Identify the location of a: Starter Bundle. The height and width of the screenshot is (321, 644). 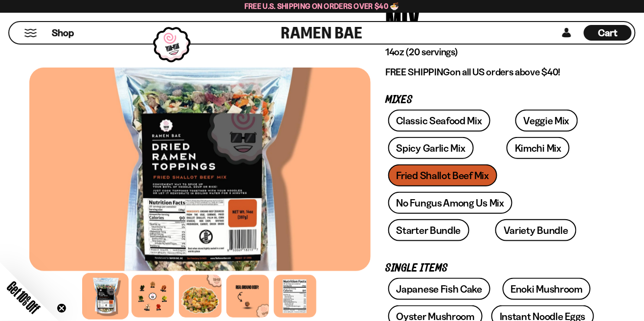
(429, 230).